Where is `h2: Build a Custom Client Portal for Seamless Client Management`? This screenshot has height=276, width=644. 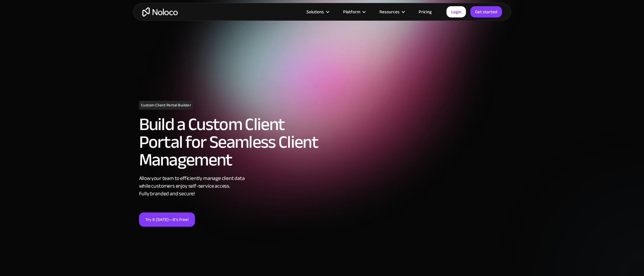 h2: Build a Custom Client Portal for Seamless Client Management is located at coordinates (229, 142).